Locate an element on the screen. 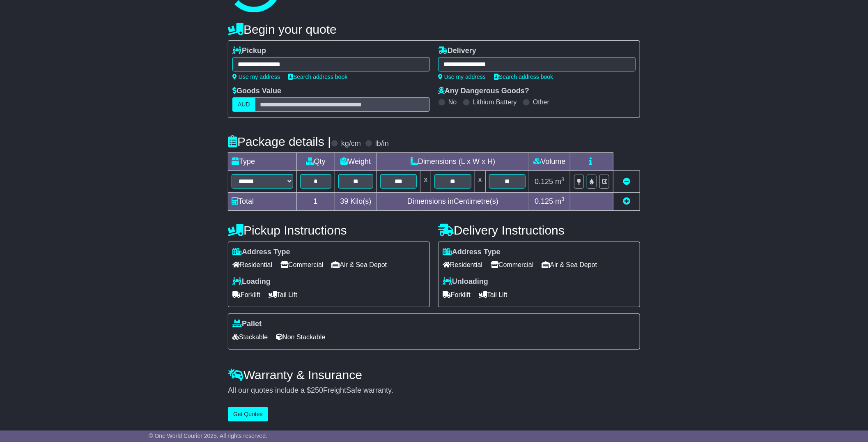 The image size is (868, 442). label: Loading is located at coordinates (251, 282).